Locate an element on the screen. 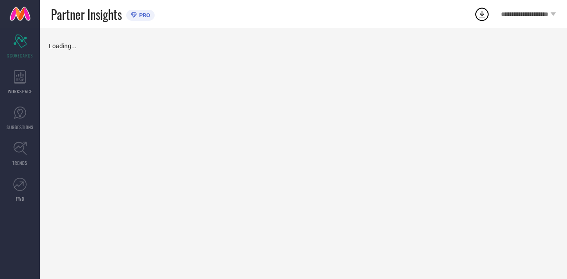 The image size is (567, 279). span: Partner Insights is located at coordinates (86, 14).